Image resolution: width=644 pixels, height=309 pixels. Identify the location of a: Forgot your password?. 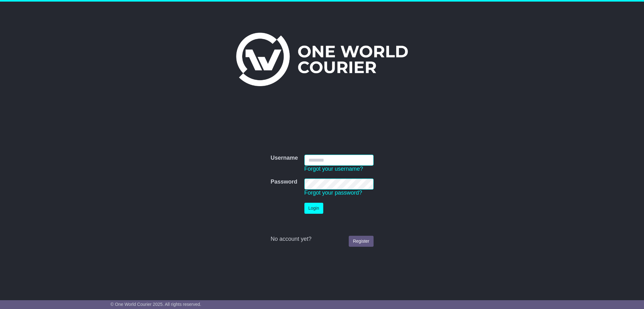
(333, 193).